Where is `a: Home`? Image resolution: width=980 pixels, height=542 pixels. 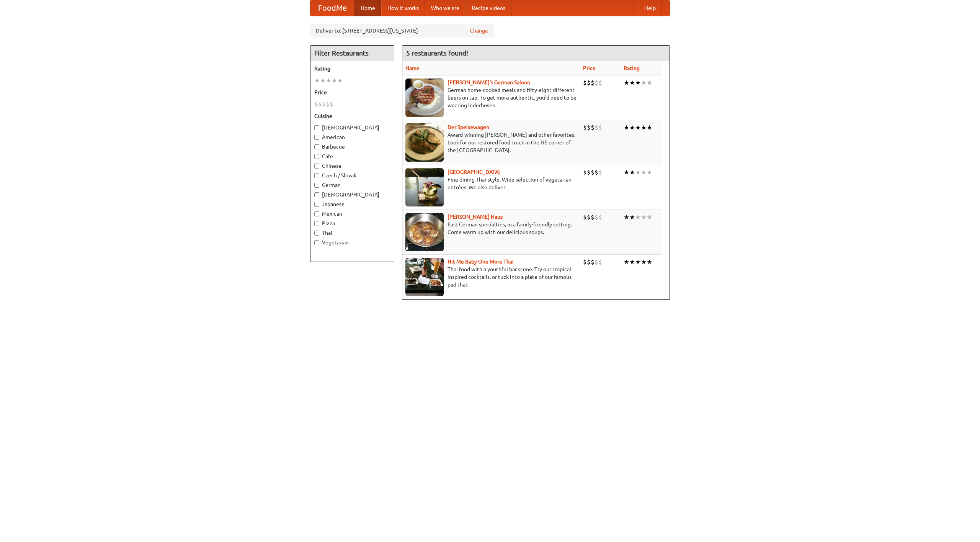
a: Home is located at coordinates (368, 8).